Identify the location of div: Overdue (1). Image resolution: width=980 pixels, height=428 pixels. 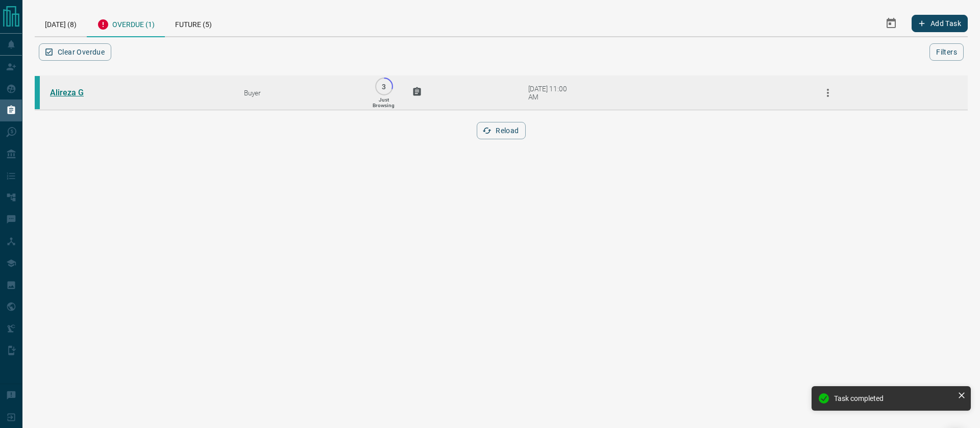
(126, 23).